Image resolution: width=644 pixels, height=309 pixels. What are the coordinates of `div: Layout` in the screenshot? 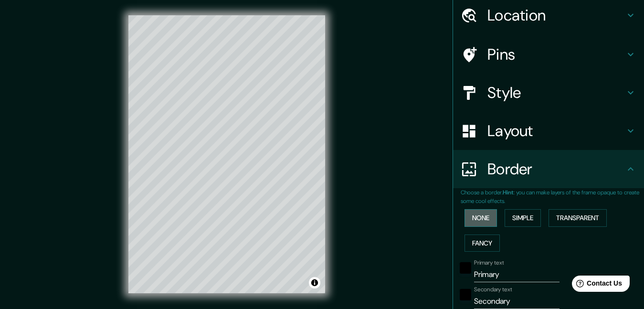 It's located at (548, 131).